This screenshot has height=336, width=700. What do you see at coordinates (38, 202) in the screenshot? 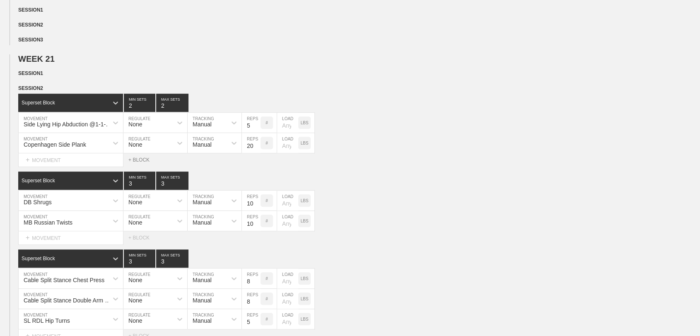
I see `div: DB Shrugs` at bounding box center [38, 202].